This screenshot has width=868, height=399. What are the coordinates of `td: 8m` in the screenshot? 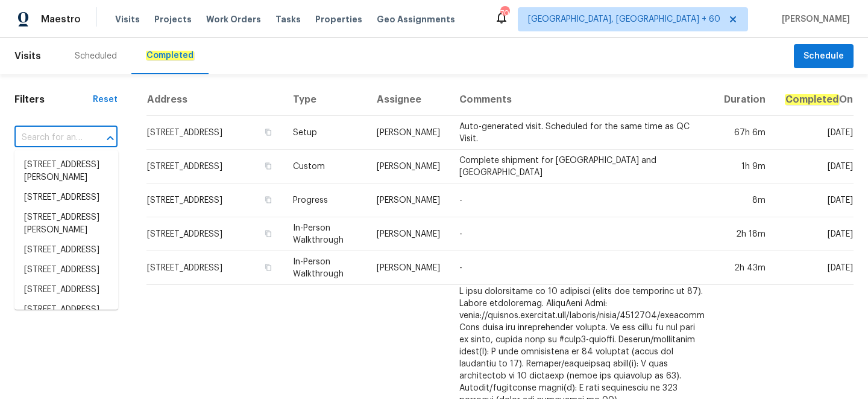 It's located at (745, 200).